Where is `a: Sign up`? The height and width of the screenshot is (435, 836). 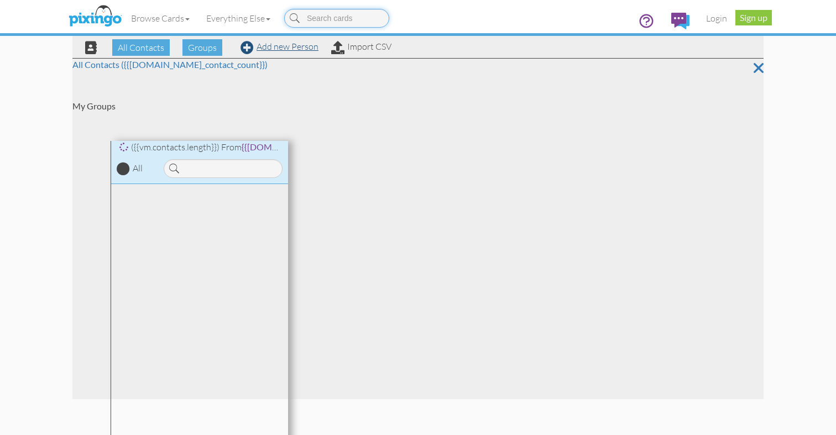 a: Sign up is located at coordinates (754, 18).